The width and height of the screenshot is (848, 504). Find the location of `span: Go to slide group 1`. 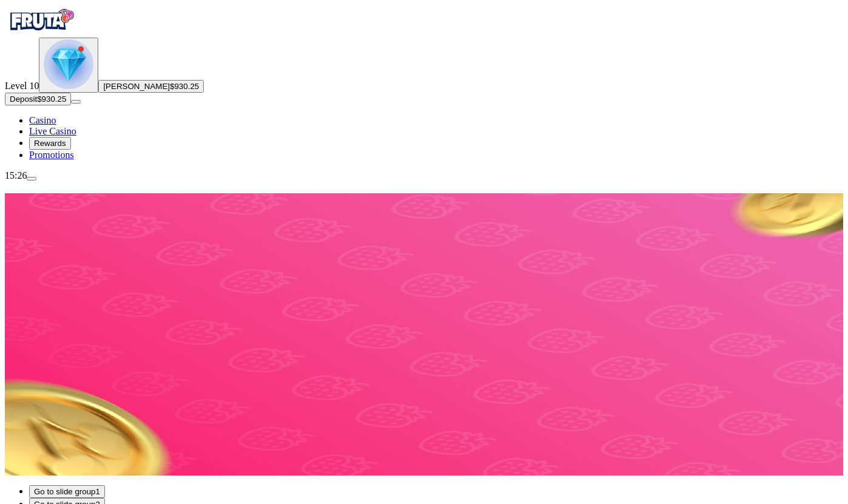

span: Go to slide group 1 is located at coordinates (67, 491).